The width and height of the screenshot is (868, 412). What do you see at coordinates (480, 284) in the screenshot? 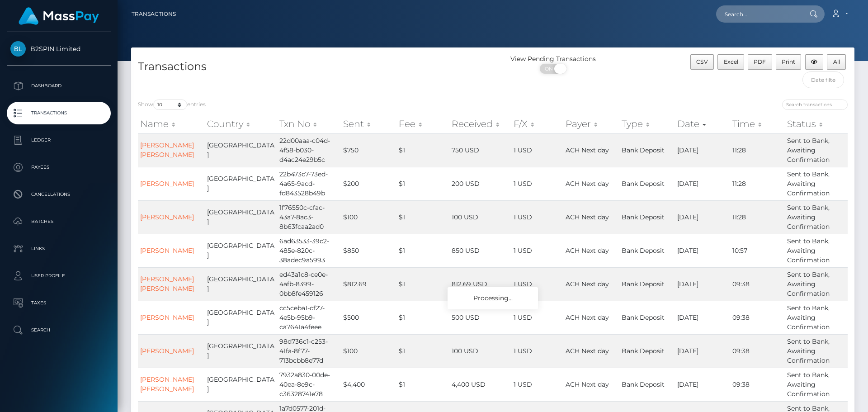
I see `td: 812.69 USD` at bounding box center [480, 284].